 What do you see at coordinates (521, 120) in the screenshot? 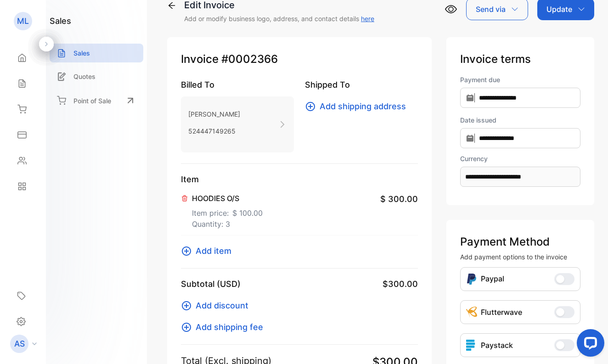
I see `label: Date issued` at bounding box center [521, 120].